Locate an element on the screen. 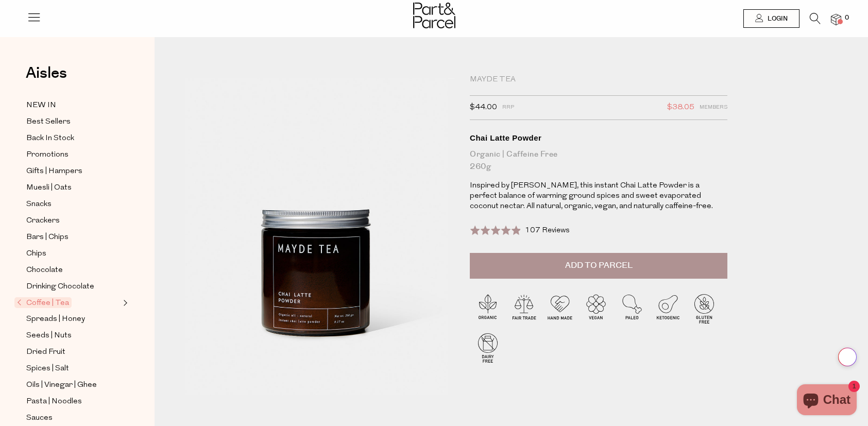 This screenshot has height=426, width=868. button: Add to Parcel is located at coordinates (599, 266).